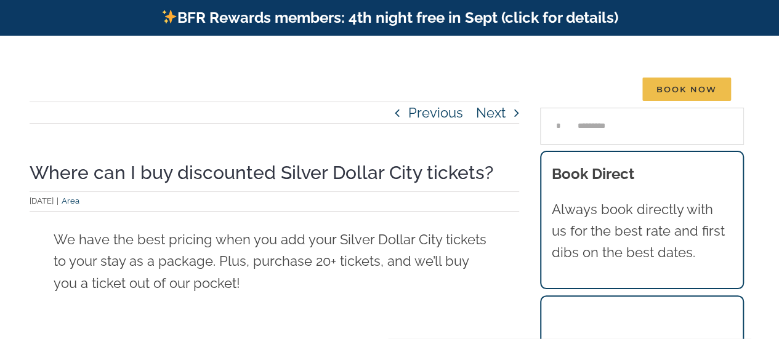 Image resolution: width=779 pixels, height=339 pixels. I want to click on a: Contact, so click(595, 89).